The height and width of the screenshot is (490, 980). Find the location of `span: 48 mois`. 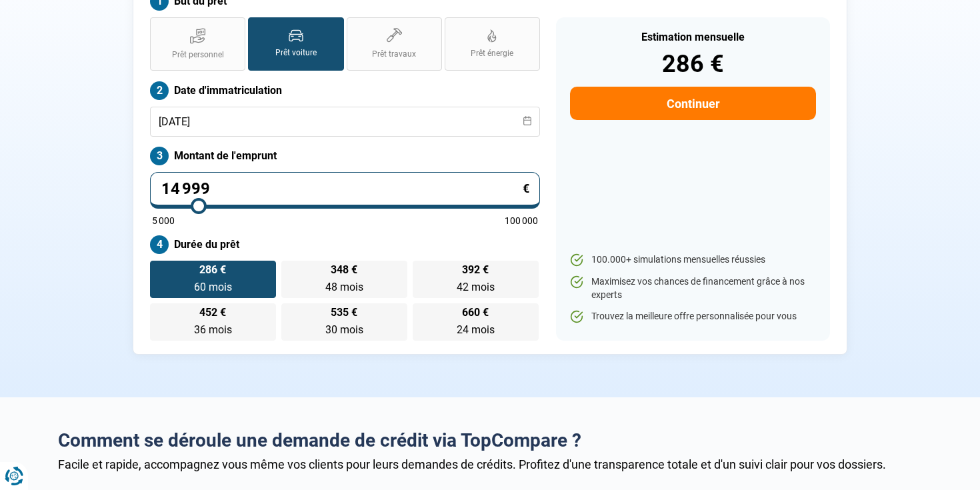

span: 48 mois is located at coordinates (344, 287).